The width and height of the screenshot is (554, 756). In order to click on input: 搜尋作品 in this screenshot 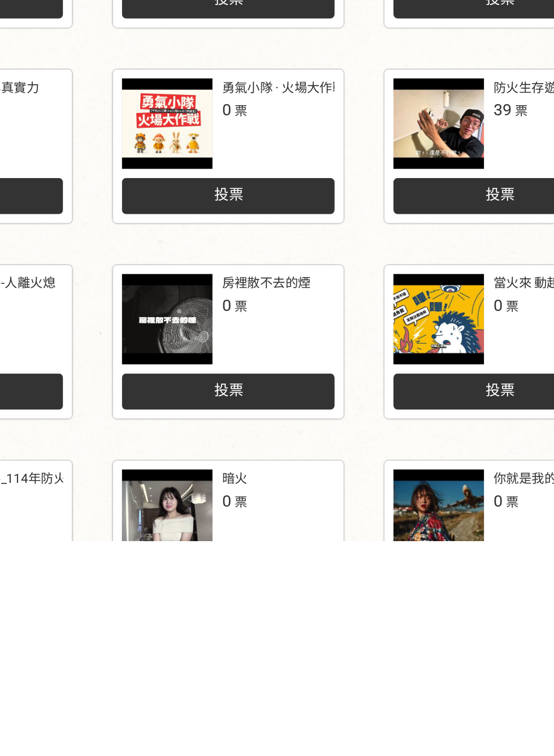, I will do `click(457, 271)`.